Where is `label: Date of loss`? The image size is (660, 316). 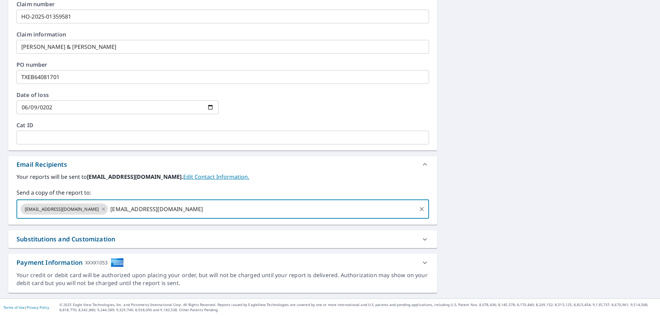 label: Date of loss is located at coordinates (118, 95).